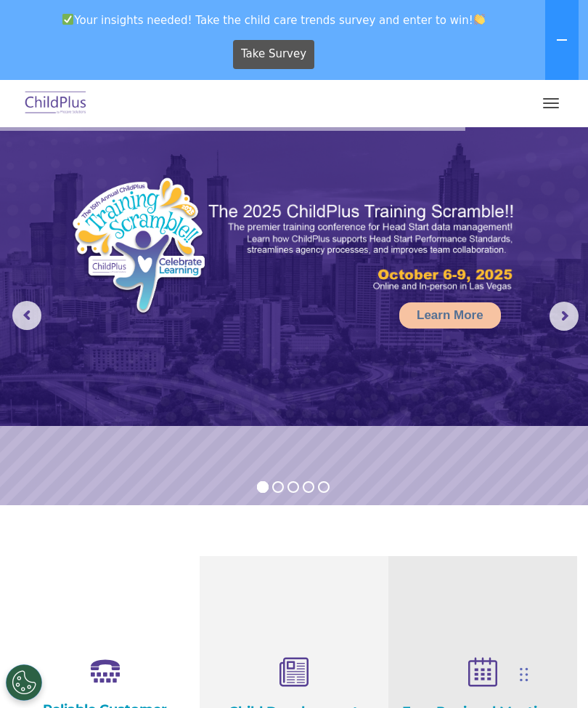 This screenshot has width=588, height=708. What do you see at coordinates (24, 683) in the screenshot?
I see `button: Cookies Settings` at bounding box center [24, 683].